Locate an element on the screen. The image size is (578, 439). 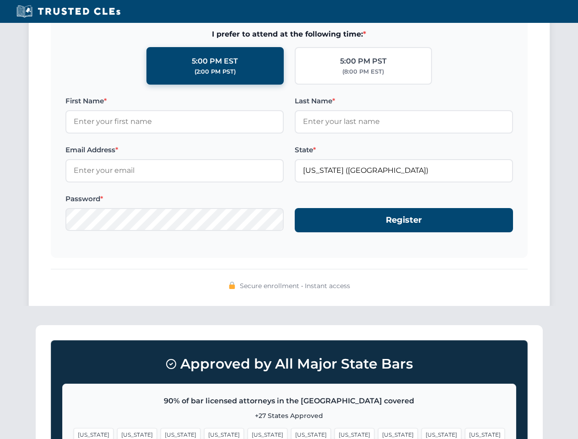
label: Last Name is located at coordinates (403, 101).